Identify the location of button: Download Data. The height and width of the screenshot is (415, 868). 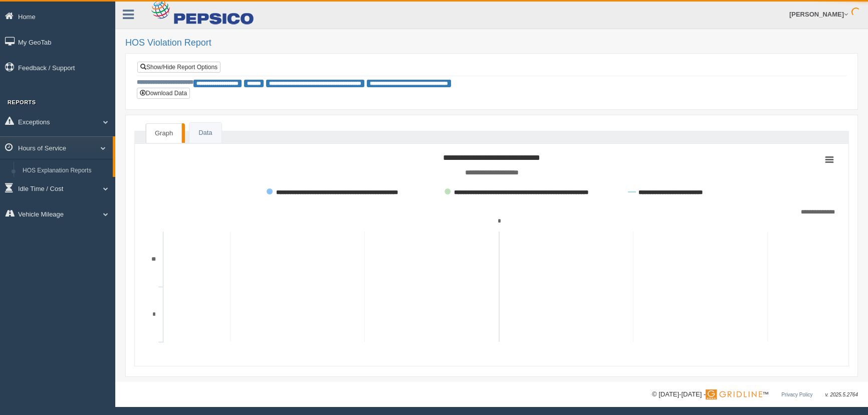
(163, 93).